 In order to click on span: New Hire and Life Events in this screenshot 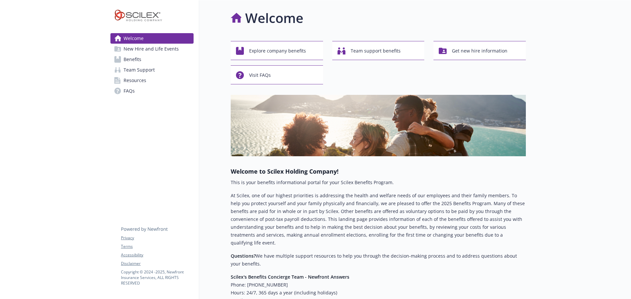, I will do `click(151, 49)`.